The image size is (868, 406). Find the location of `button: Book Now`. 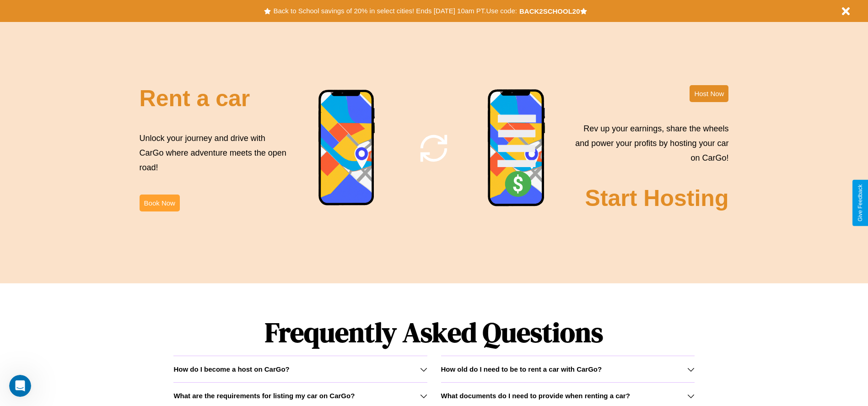

button: Book Now is located at coordinates (159, 203).